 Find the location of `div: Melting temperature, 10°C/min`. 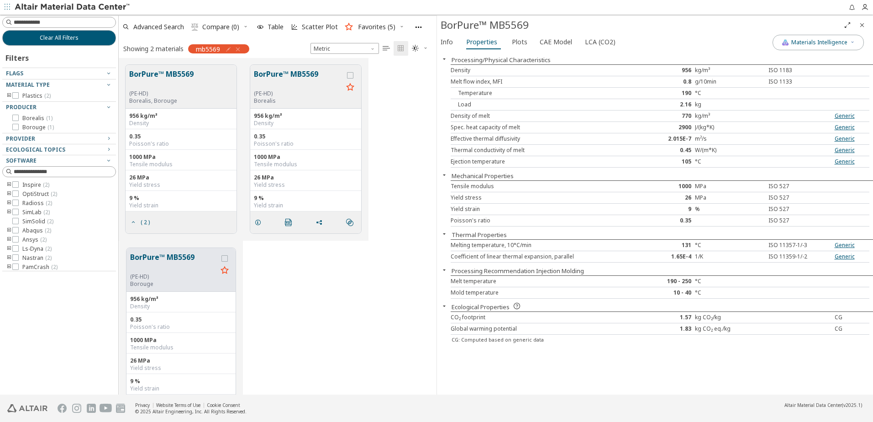

div: Melting temperature, 10°C/min is located at coordinates (538, 245).